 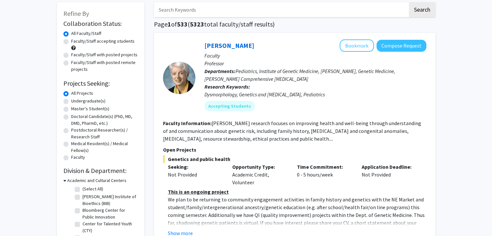 I want to click on p: Application Deadline:, so click(x=389, y=167).